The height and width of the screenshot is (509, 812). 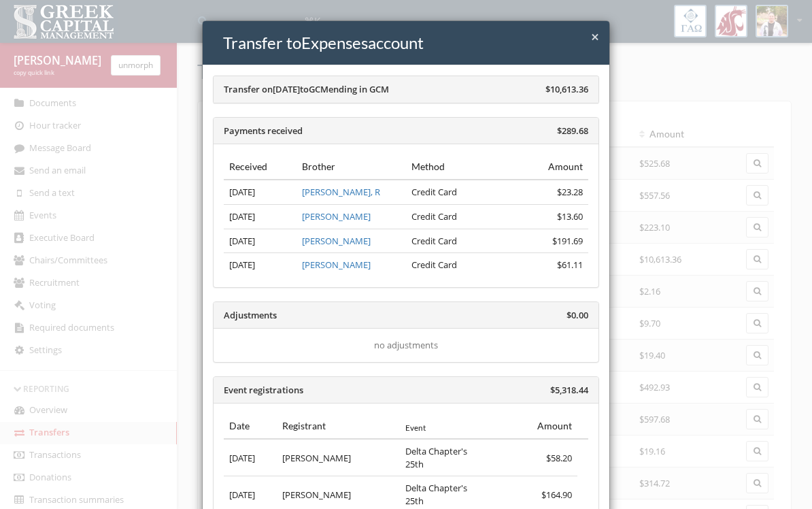 I want to click on div: Payments received, so click(x=406, y=132).